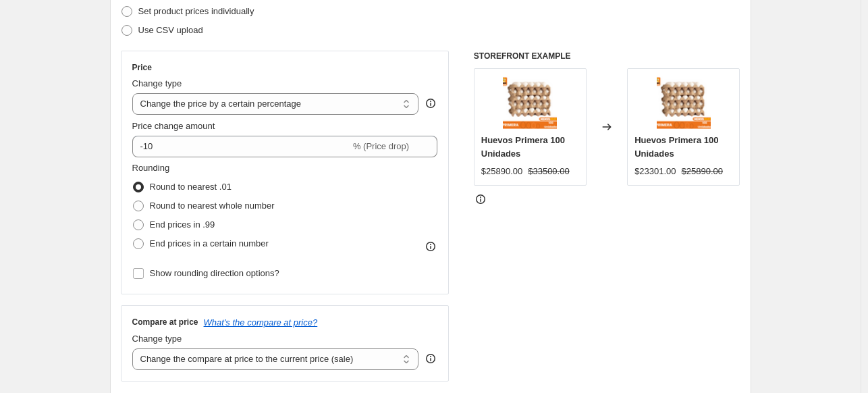 The height and width of the screenshot is (393, 868). Describe the element at coordinates (151, 167) in the screenshot. I see `span: Rounding` at that location.